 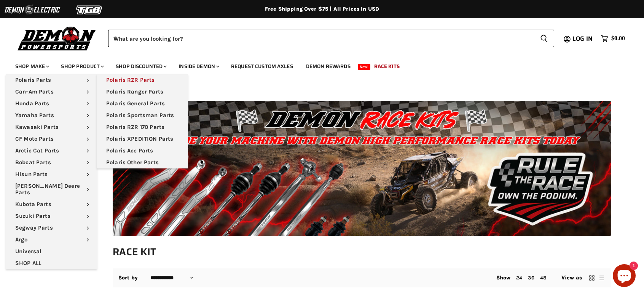 I want to click on a: Shop Product, so click(x=82, y=66).